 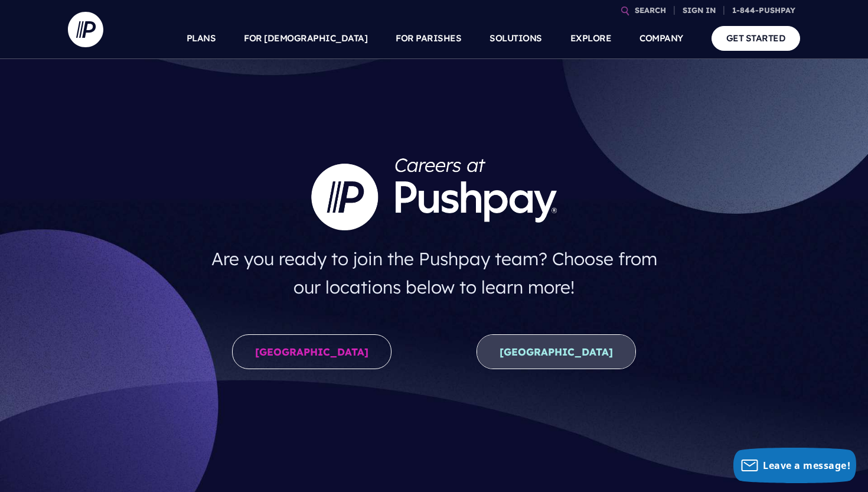 What do you see at coordinates (516, 38) in the screenshot?
I see `a: SOLUTIONS` at bounding box center [516, 38].